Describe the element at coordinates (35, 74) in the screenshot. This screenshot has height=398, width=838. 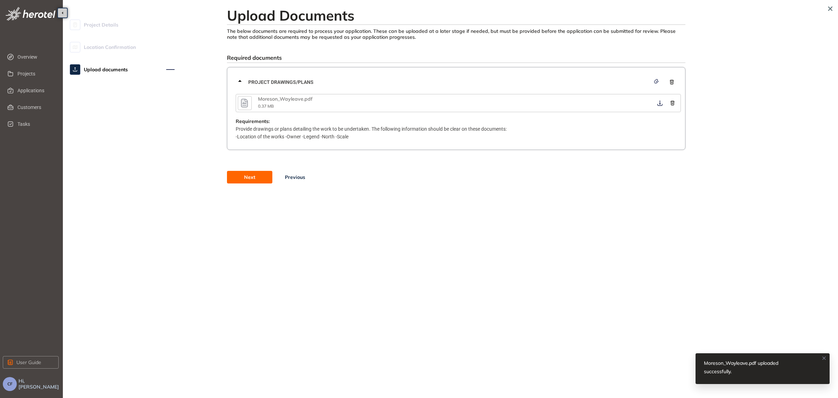
I see `span: Projects` at that location.